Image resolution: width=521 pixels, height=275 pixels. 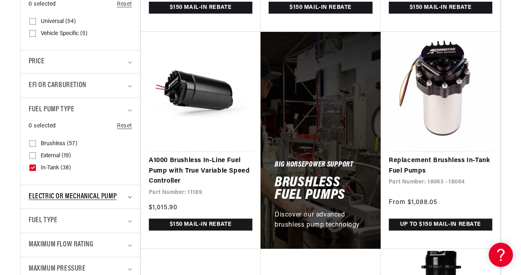 I want to click on a: Reset, so click(x=124, y=126).